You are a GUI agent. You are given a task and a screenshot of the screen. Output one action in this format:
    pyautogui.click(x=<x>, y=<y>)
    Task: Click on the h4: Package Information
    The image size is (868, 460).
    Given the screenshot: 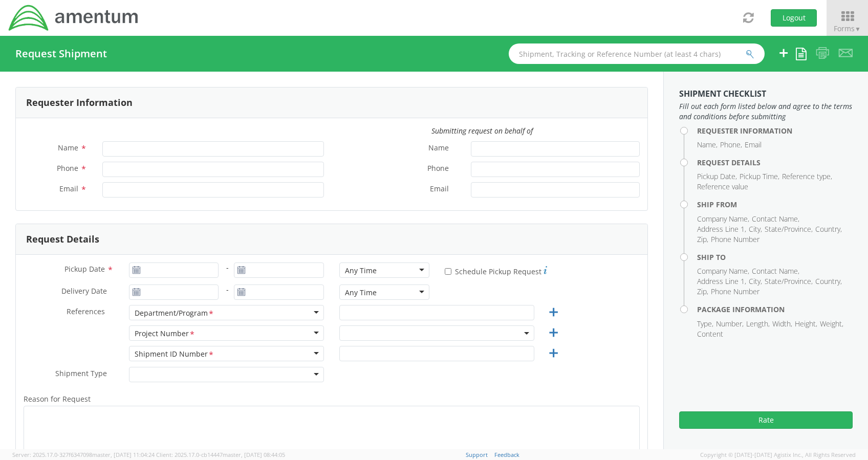 What is the action you would take?
    pyautogui.click(x=774, y=309)
    